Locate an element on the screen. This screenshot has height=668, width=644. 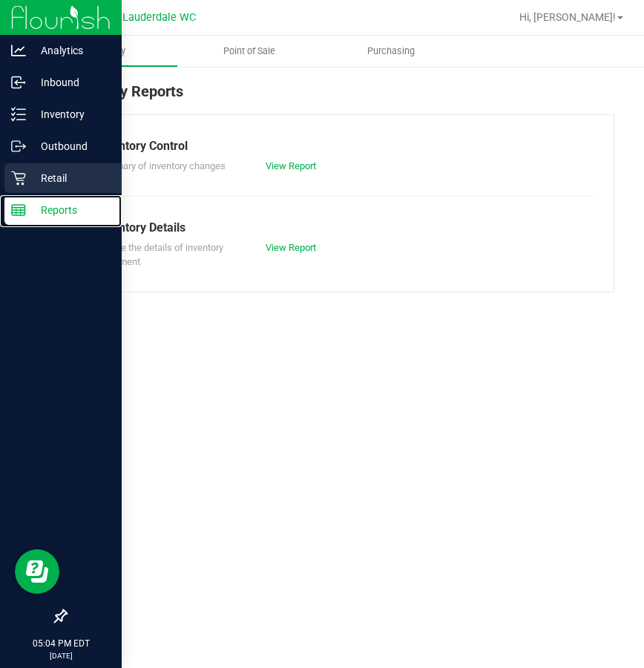
inline-svg: Retail is located at coordinates (19, 178).